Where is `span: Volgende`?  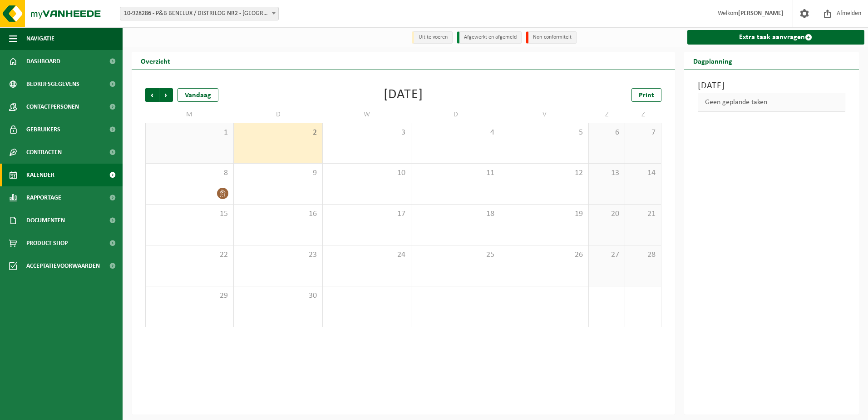 span: Volgende is located at coordinates (166, 95).